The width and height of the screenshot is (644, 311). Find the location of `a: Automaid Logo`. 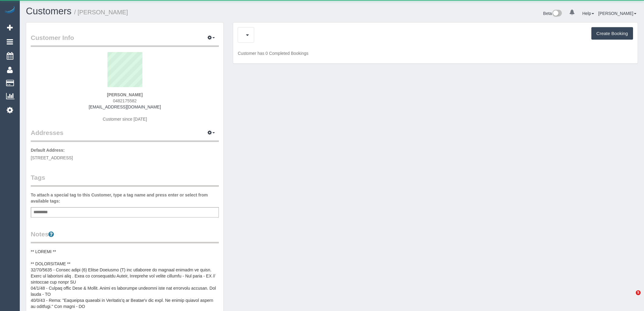

a: Automaid Logo is located at coordinates (10, 10).